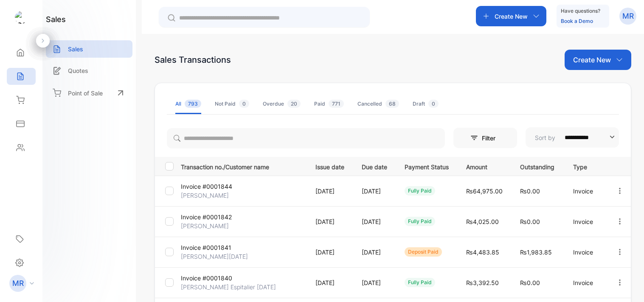  Describe the element at coordinates (75, 49) in the screenshot. I see `p: Sales` at that location.